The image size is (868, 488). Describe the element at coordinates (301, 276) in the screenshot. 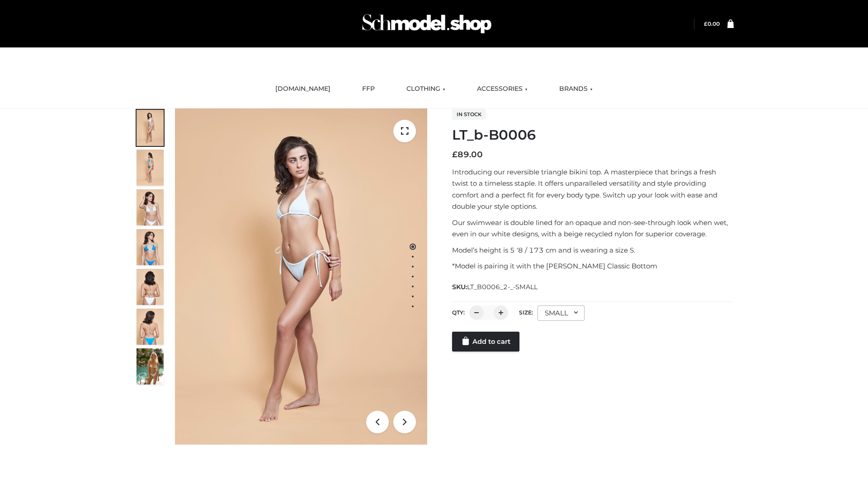

I see `img: ArielClassicBikiniTop_CloudNine_AzureSky_OW114ECO_1` at that location.